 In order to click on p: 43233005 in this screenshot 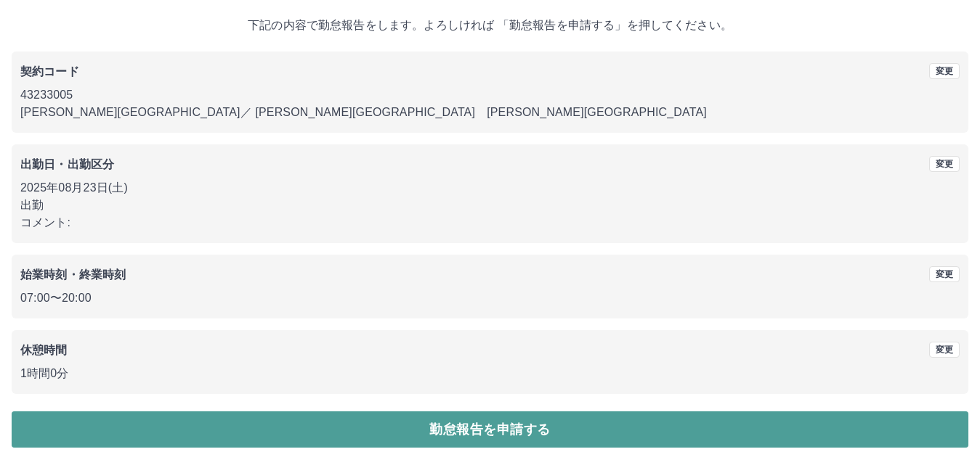, I will do `click(490, 95)`.